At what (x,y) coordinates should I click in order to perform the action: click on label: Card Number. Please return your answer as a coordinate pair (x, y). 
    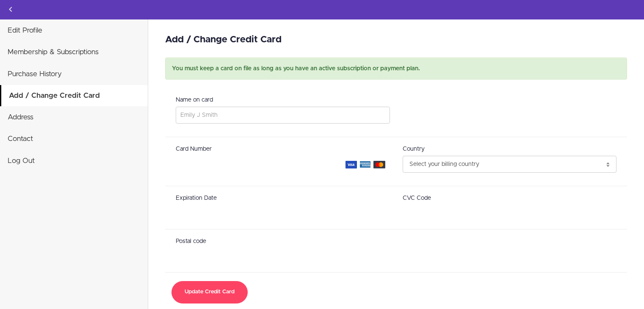
    Looking at the image, I should click on (194, 149).